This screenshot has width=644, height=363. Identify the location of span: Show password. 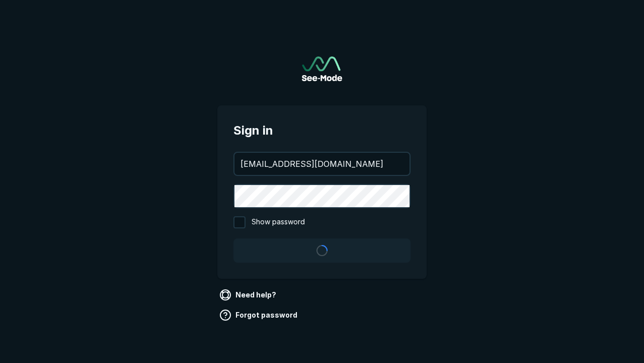
(279, 222).